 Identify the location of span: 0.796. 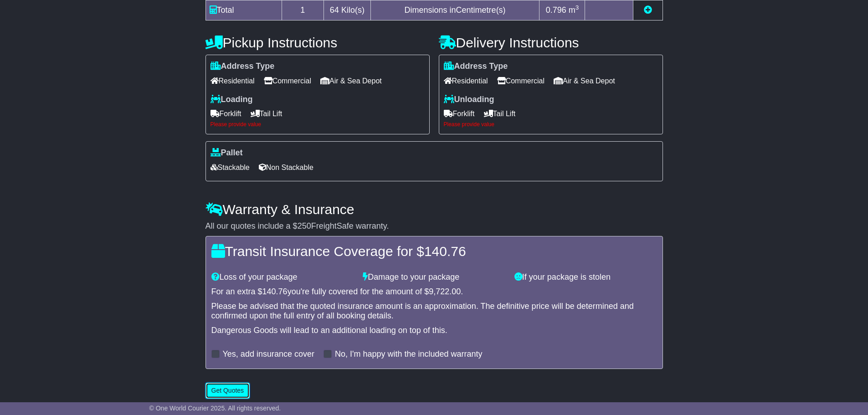
(556, 10).